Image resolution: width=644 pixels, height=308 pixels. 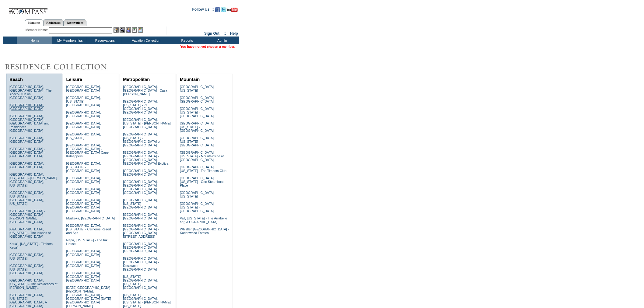 What do you see at coordinates (232, 11) in the screenshot?
I see `a: Subscribe to our YouTube Channel` at bounding box center [232, 11].